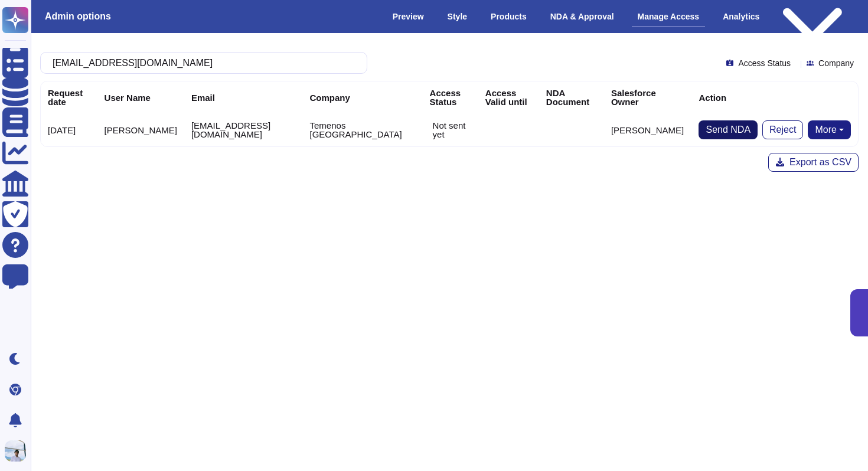  I want to click on div: Preview, so click(408, 17).